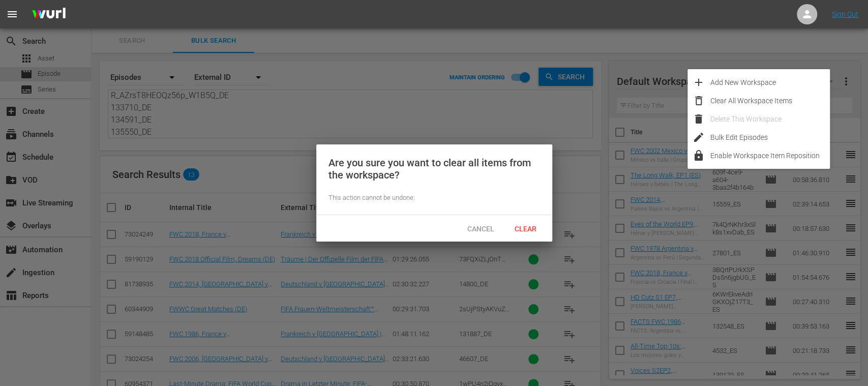  I want to click on div: Clear All Workspace Items, so click(770, 100).